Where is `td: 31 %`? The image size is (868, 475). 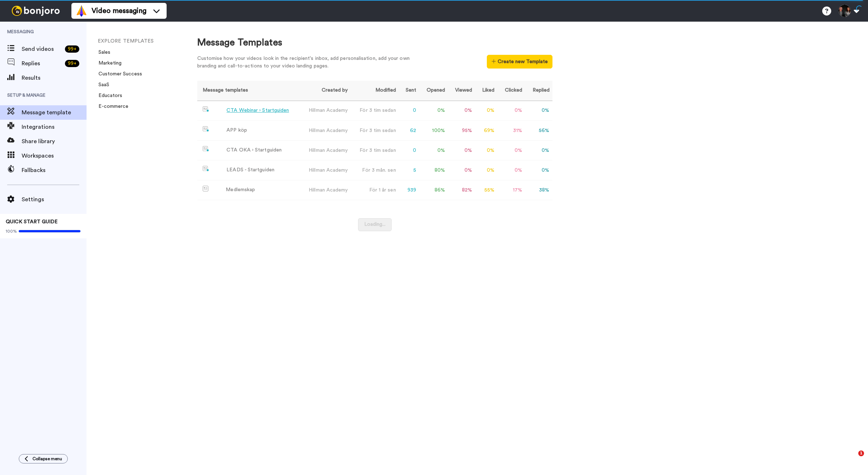
td: 31 % is located at coordinates (511, 130).